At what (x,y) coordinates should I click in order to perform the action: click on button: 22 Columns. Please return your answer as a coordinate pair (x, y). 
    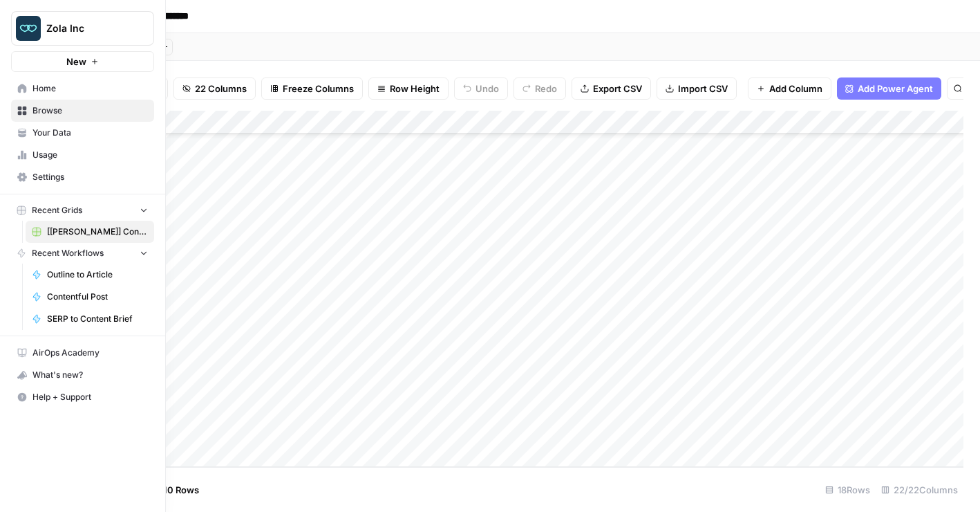
    Looking at the image, I should click on (214, 89).